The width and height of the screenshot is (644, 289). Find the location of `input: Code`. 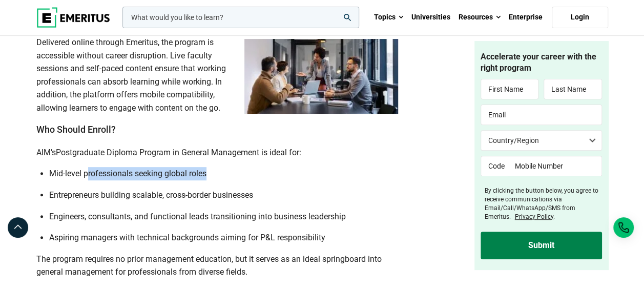

input: Code is located at coordinates (494, 166).